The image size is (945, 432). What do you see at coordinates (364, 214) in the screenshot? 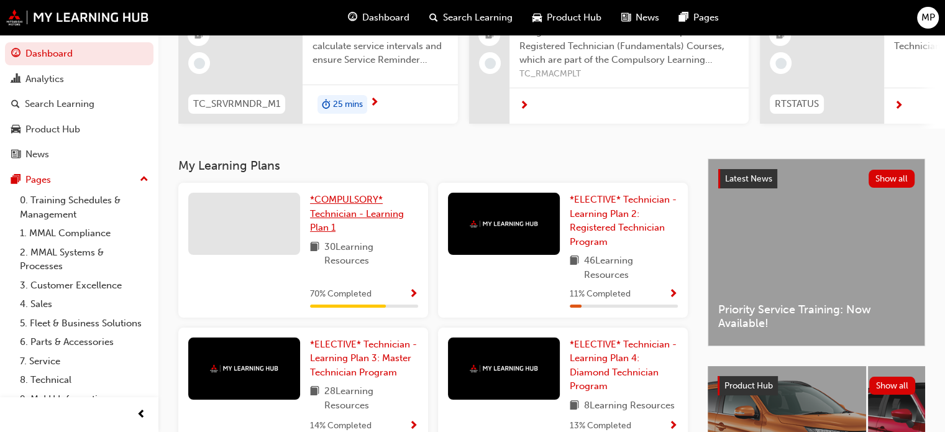
I see `a: *COMPULSORY* Technician - Learning Plan 1` at bounding box center [364, 214].